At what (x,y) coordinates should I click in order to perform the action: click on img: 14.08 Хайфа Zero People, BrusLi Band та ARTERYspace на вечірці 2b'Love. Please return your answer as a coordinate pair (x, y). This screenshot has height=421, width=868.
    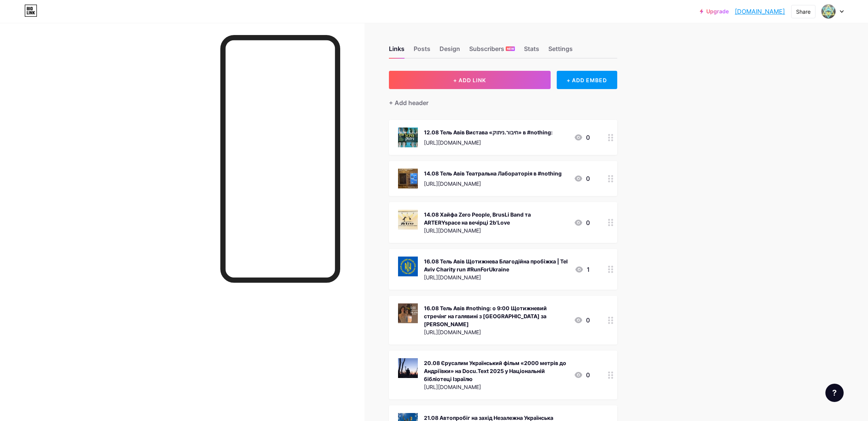
    Looking at the image, I should click on (408, 220).